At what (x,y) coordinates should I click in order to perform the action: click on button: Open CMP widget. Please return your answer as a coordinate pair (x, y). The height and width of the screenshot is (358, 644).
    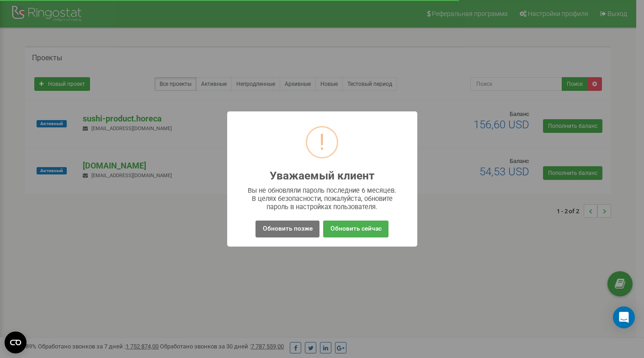
    Looking at the image, I should click on (16, 342).